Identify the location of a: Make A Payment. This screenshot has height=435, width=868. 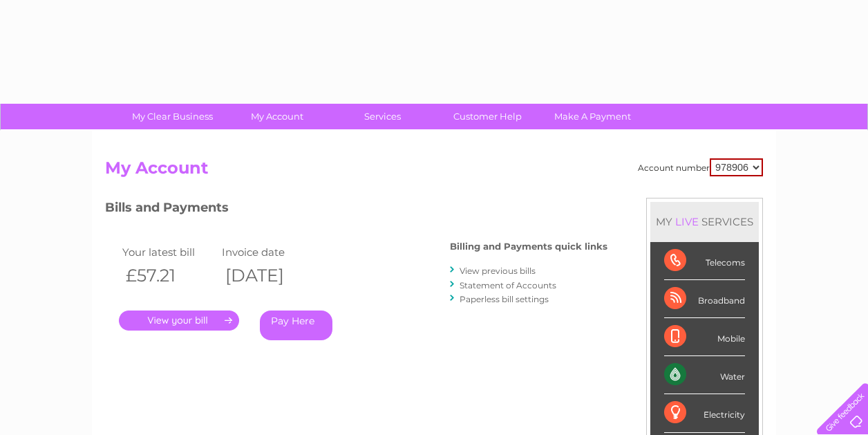
(592, 116).